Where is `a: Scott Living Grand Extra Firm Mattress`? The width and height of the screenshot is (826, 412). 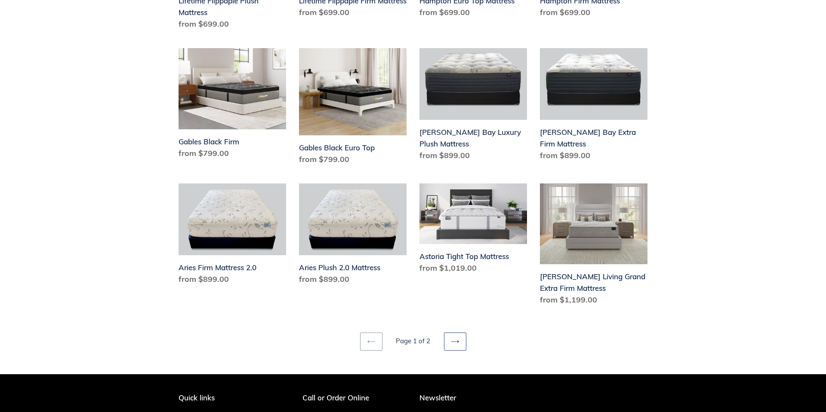 a: Scott Living Grand Extra Firm Mattress is located at coordinates (593, 246).